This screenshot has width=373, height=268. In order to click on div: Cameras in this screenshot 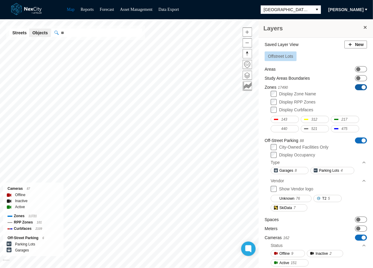, I will do `click(33, 189)`.